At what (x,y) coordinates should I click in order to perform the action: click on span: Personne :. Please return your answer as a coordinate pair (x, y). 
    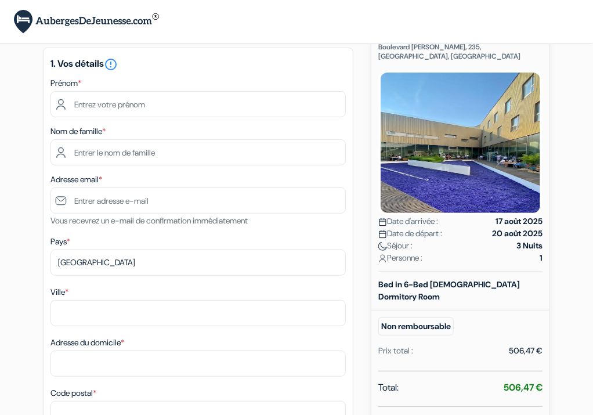
    Looking at the image, I should click on (401, 258).